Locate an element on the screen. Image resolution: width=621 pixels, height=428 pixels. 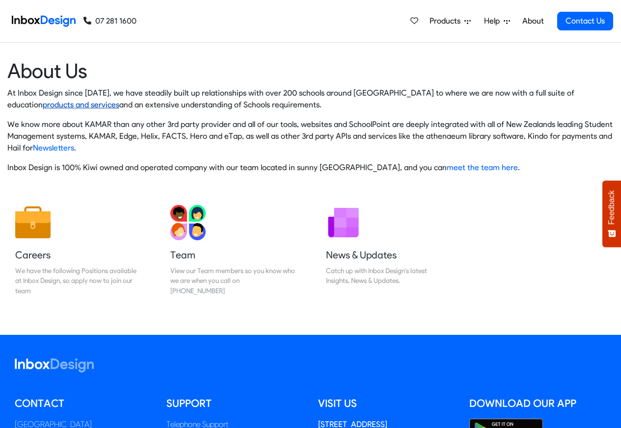
a: Contact Us is located at coordinates (585, 21).